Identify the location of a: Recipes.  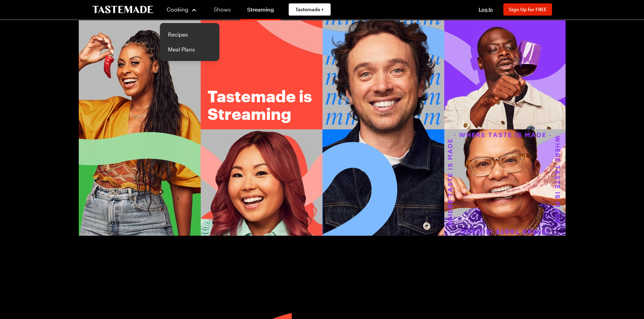
(190, 34).